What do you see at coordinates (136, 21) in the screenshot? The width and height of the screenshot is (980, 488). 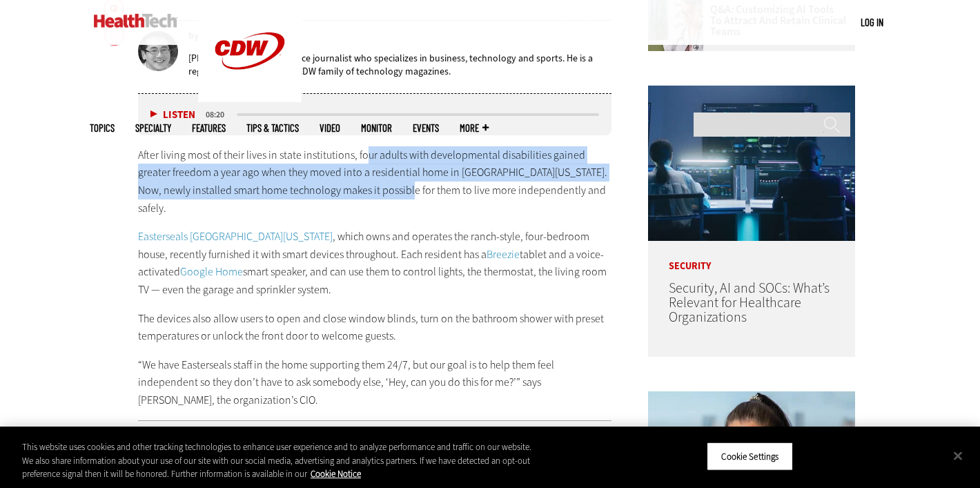 I see `img: Home` at bounding box center [136, 21].